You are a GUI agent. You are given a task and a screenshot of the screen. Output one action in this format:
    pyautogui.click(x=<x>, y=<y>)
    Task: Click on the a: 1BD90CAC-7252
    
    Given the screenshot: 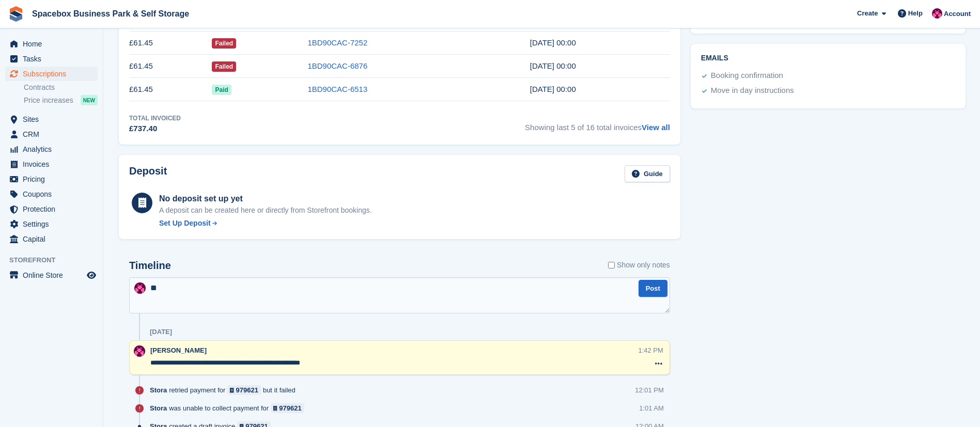 What is the action you would take?
    pyautogui.click(x=337, y=43)
    